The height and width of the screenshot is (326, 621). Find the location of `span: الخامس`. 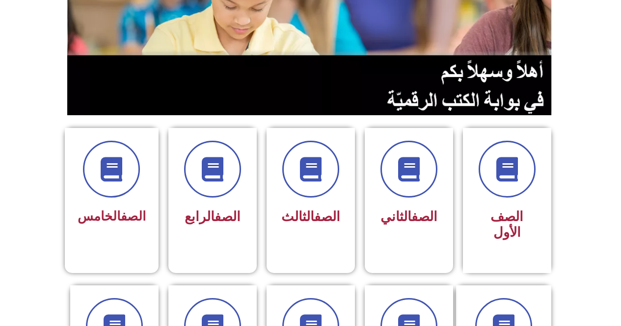

span: الخامس is located at coordinates (111, 216).